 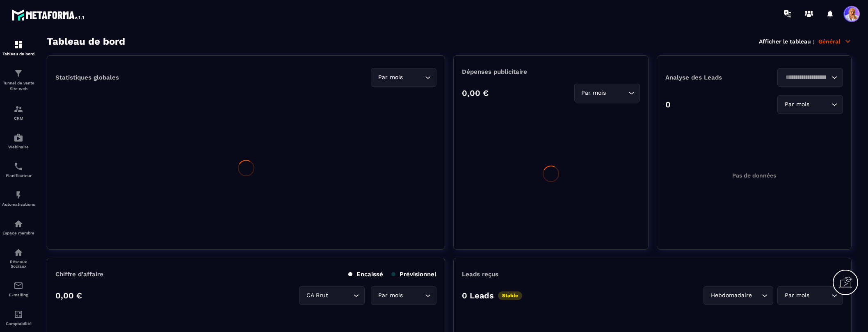 I want to click on a: emailemailE-mailing, so click(x=19, y=289).